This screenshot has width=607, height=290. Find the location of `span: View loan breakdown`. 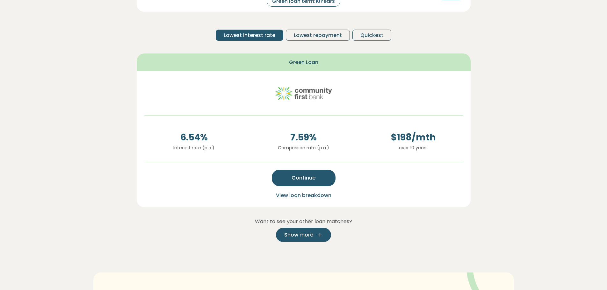

span: View loan breakdown is located at coordinates (304, 195).